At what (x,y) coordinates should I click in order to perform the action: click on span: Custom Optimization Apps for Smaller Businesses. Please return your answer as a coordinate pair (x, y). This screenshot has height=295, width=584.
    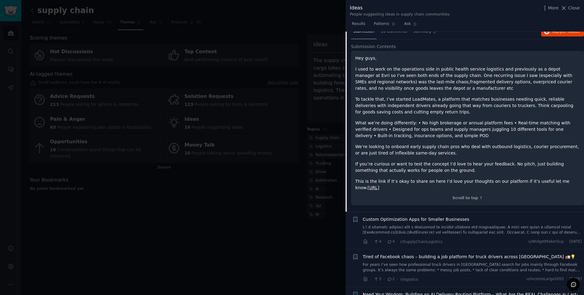
    Looking at the image, I should click on (416, 219).